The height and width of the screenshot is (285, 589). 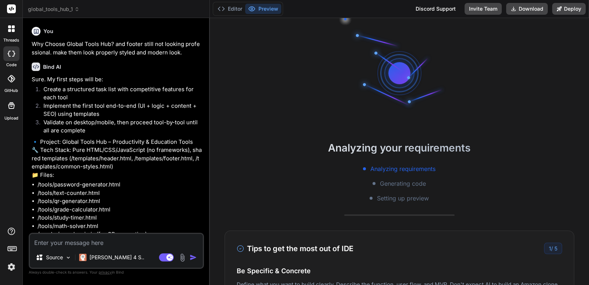 What do you see at coordinates (120, 218) in the screenshot?
I see `li: /tools/study-timer.html` at bounding box center [120, 218].